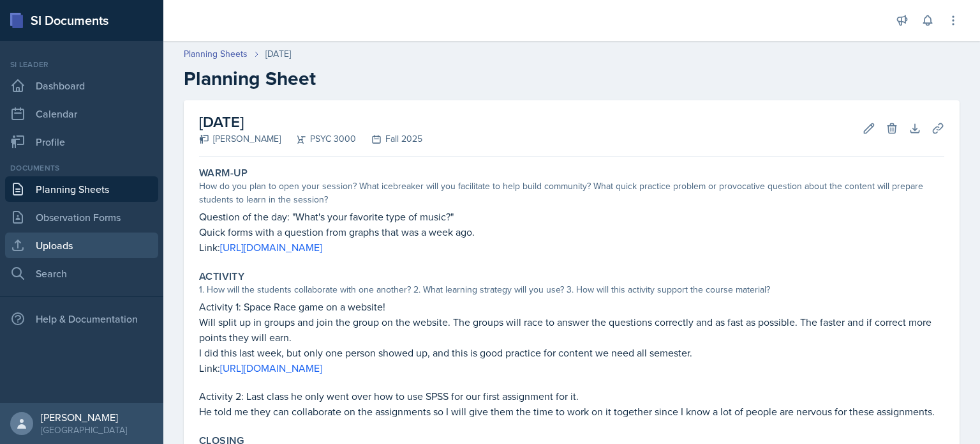 This screenshot has width=980, height=444. I want to click on p: Activity 2: Last class he only went over how to use SPSS for our first assignment for it., so click(572, 396).